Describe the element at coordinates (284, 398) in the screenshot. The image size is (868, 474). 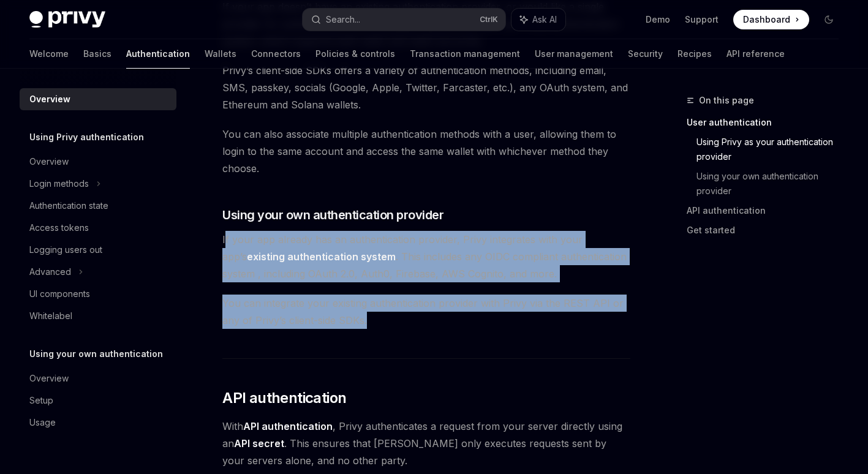
I see `span: API authentication` at that location.